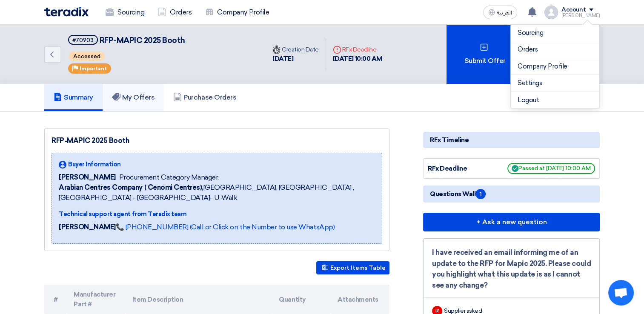 This screenshot has height=314, width=644. Describe the element at coordinates (199, 299) in the screenshot. I see `th: Item Description` at that location.